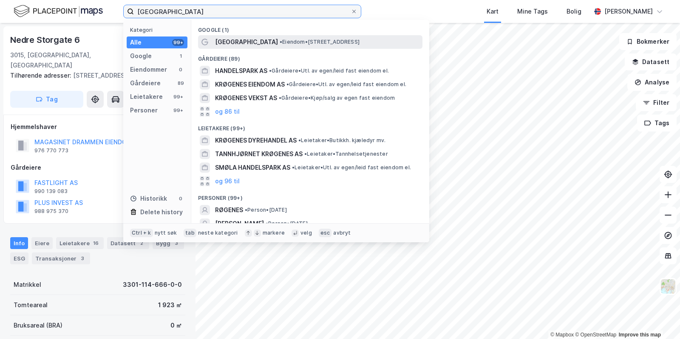 Image resolution: width=680 pixels, height=339 pixels. Describe the element at coordinates (51, 151) in the screenshot. I see `div: 976 770 773` at that location.